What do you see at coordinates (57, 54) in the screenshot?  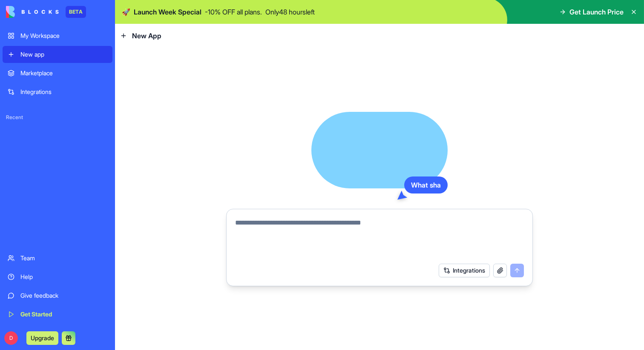 I see `a: New app` at bounding box center [57, 54].